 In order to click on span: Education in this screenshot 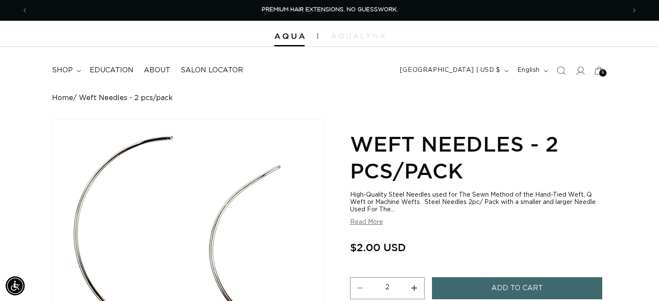, I will do `click(111, 70)`.